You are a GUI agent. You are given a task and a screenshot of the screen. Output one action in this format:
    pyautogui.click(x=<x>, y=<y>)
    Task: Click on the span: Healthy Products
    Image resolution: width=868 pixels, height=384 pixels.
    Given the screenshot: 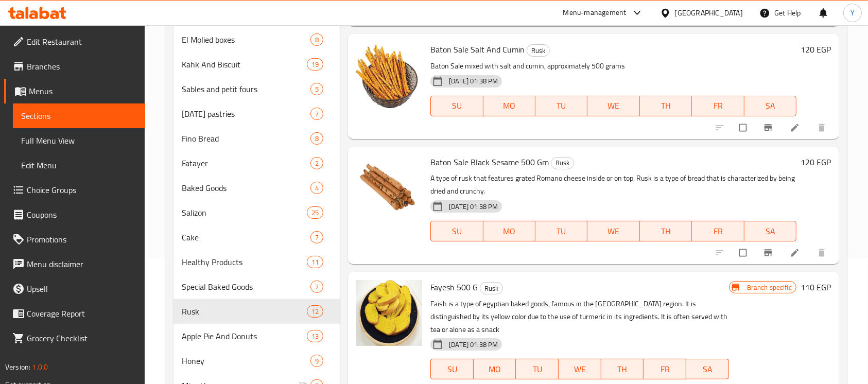 What is the action you would take?
    pyautogui.click(x=244, y=262)
    